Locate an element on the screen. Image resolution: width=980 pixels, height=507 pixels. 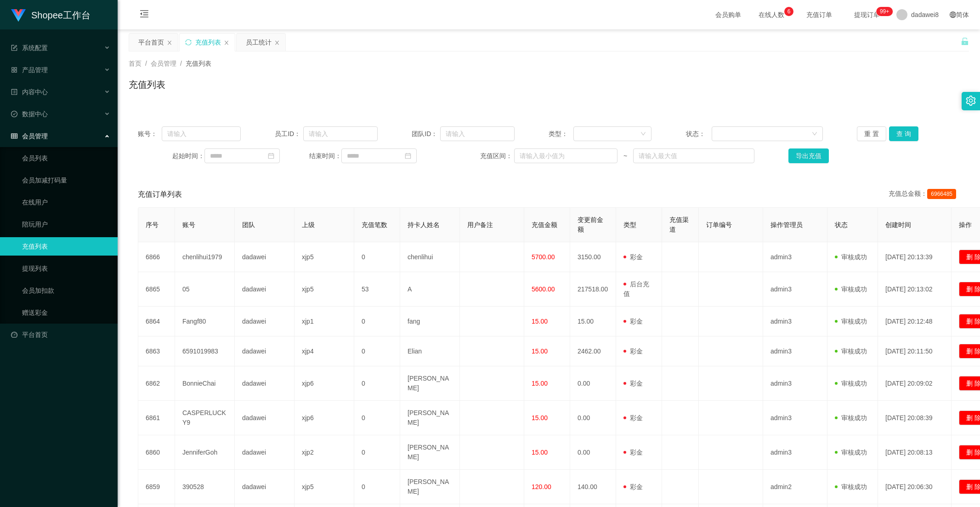
span: 充值渠道 is located at coordinates (679, 224).